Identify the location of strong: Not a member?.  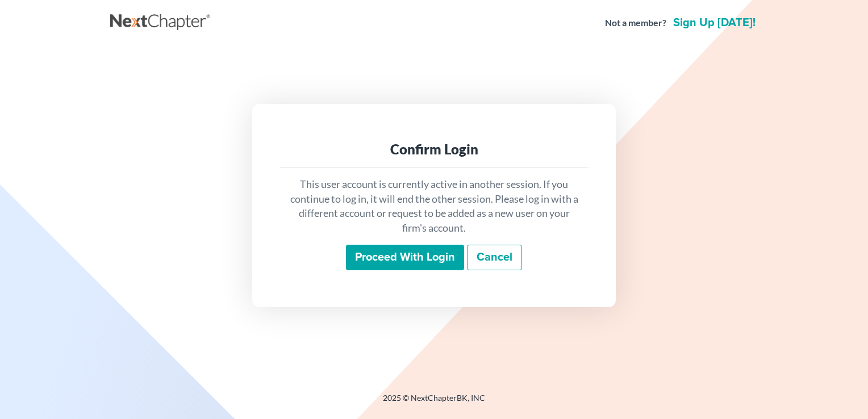
(636, 23).